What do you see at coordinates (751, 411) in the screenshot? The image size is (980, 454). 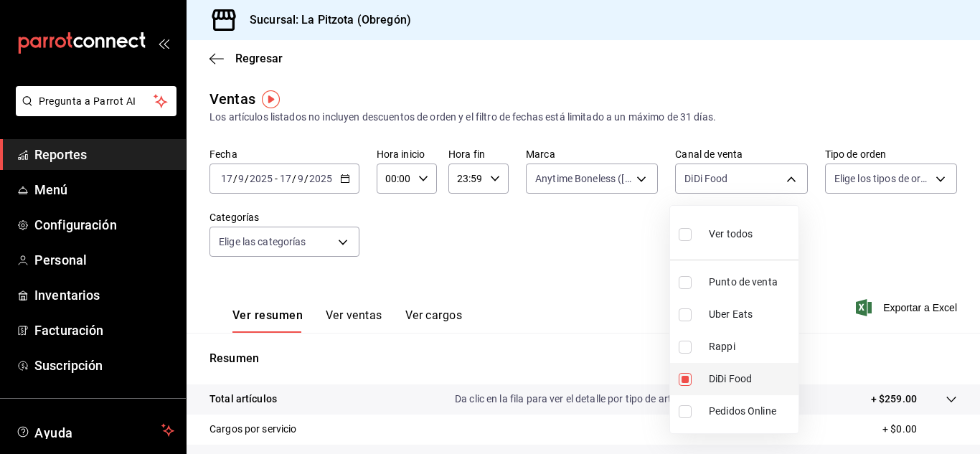 I see `span: Pedidos Online` at bounding box center [751, 411].